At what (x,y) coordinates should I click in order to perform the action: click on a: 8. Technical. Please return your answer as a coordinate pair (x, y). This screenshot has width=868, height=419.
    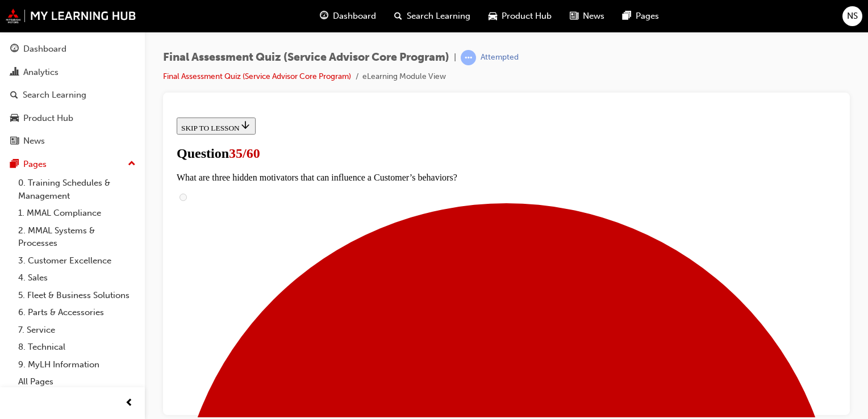
    Looking at the image, I should click on (77, 347).